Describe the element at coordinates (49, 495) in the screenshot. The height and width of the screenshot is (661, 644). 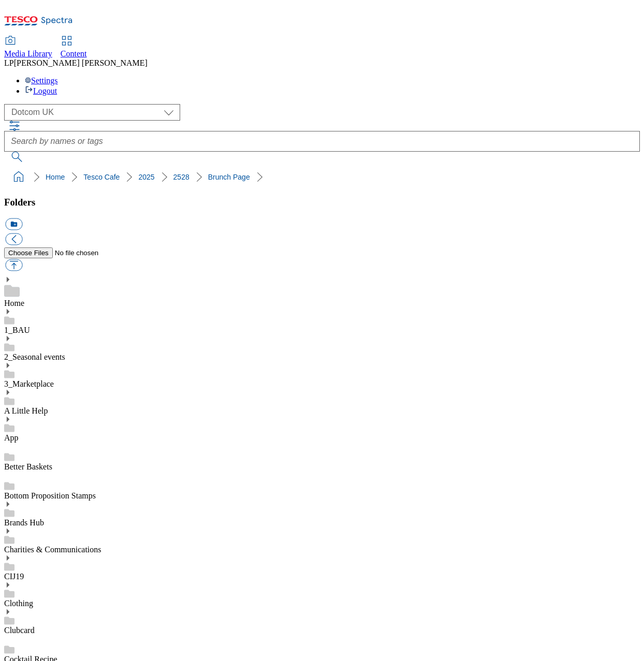
I see `a: Bottom Proposition Stamps` at that location.